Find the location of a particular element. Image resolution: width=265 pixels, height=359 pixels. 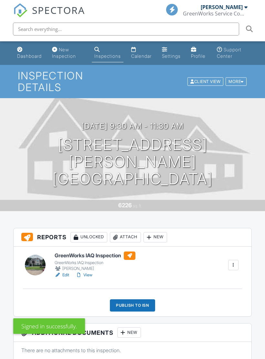

div: Attach is located at coordinates (125, 237).